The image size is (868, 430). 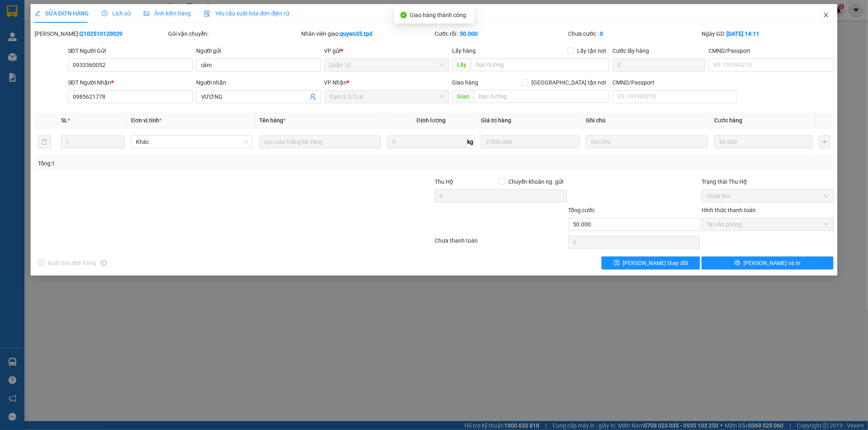 What do you see at coordinates (501, 243) in the screenshot?
I see `div: Chưa thanh toán` at bounding box center [501, 243].